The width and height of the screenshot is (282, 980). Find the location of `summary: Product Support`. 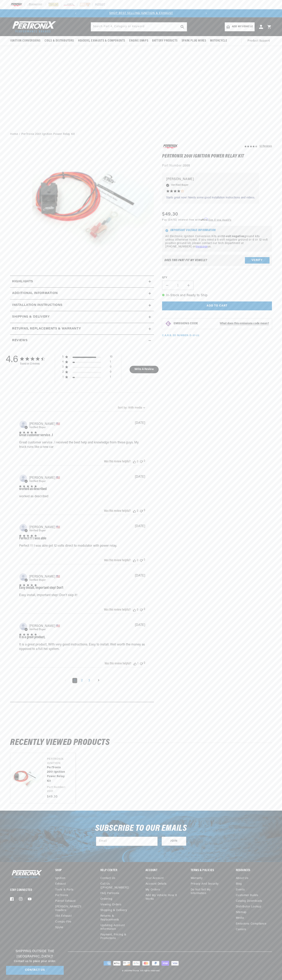

summary: Product Support is located at coordinates (259, 41).